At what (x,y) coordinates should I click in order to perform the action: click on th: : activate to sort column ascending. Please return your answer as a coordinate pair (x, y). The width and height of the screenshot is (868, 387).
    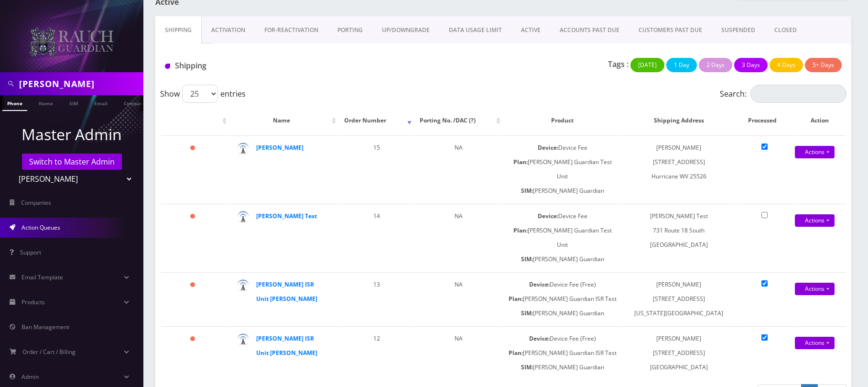
    Looking at the image, I should click on (195, 121).